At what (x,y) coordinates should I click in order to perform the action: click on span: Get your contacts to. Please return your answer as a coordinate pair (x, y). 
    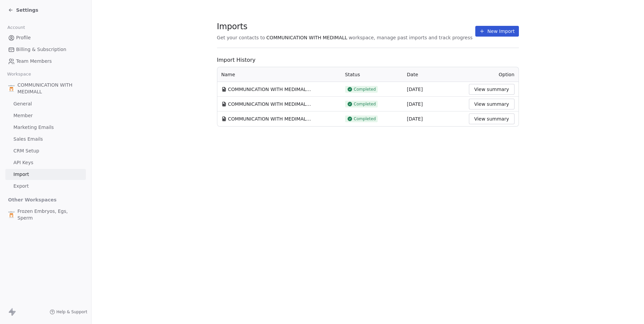
    Looking at the image, I should click on (241, 38).